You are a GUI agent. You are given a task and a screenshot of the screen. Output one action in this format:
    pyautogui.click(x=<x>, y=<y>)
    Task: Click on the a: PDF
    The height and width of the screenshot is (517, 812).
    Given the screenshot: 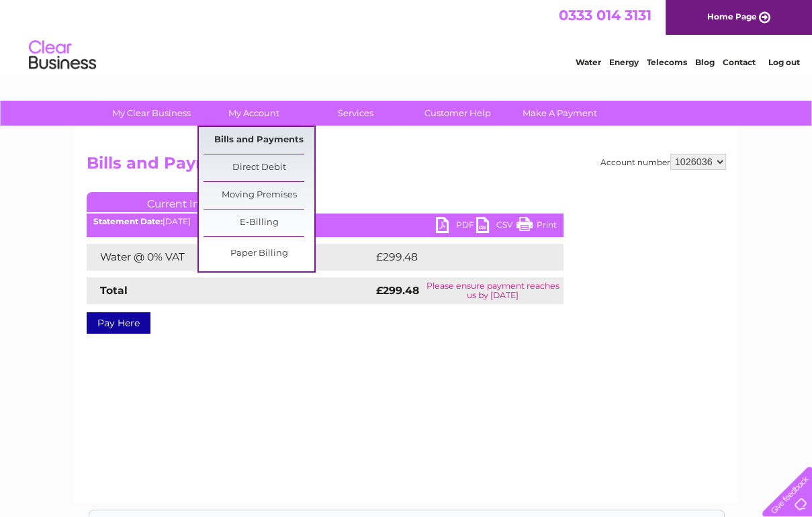 What is the action you would take?
    pyautogui.click(x=456, y=226)
    